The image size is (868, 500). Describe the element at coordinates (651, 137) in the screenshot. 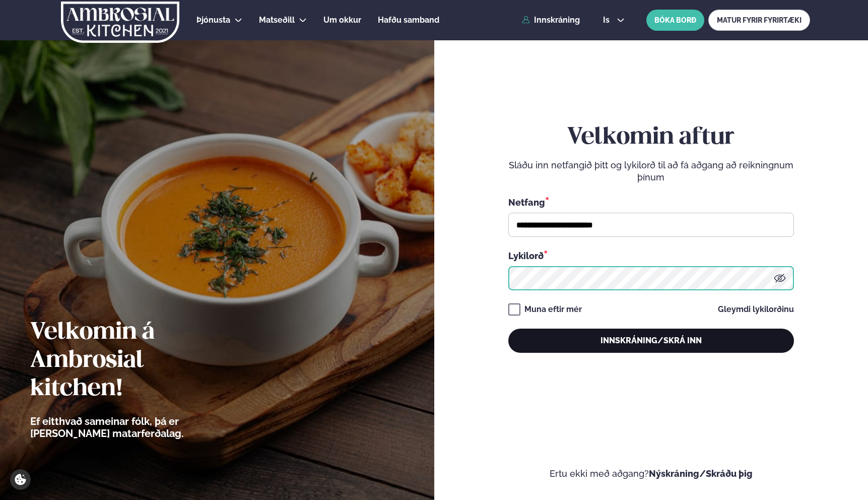

I see `h2: Velkomin aftur` at that location.